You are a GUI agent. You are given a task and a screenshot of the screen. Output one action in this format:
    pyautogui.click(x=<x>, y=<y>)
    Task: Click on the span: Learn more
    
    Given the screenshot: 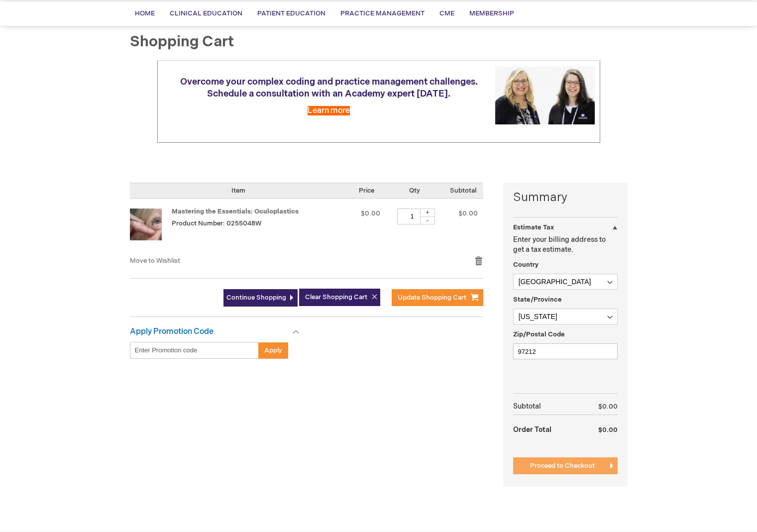 What is the action you would take?
    pyautogui.click(x=329, y=111)
    